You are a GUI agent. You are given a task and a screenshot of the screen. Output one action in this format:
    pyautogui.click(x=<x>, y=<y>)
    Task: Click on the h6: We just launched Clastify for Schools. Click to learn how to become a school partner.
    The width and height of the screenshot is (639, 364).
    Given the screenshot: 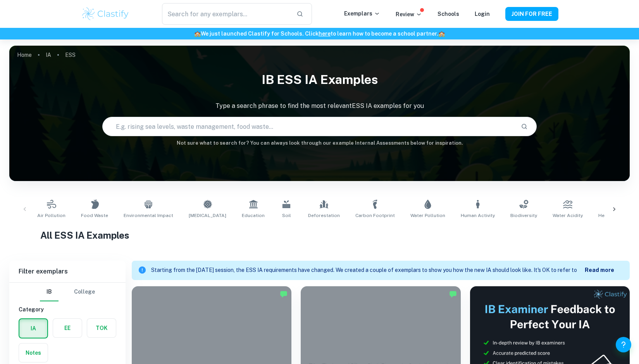 What is the action you would take?
    pyautogui.click(x=319, y=34)
    